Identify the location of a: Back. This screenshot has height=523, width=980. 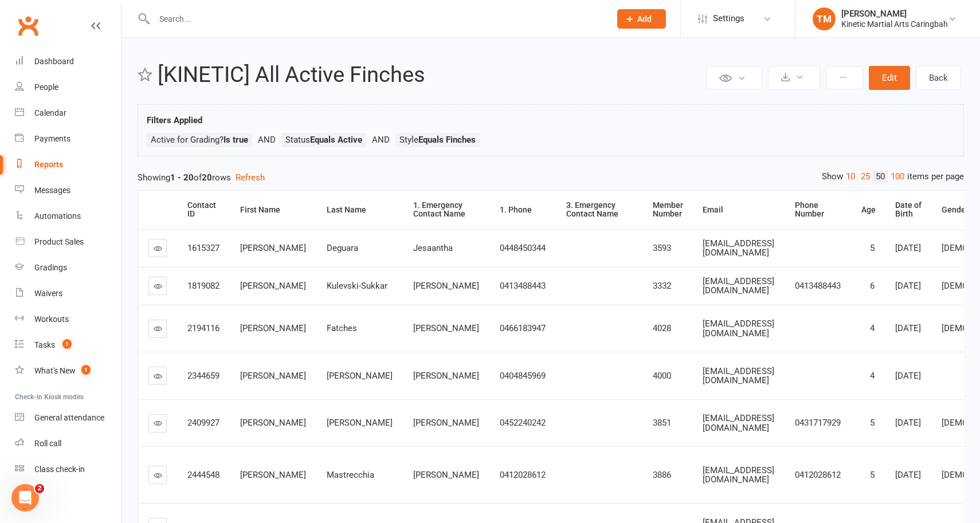
(938, 78).